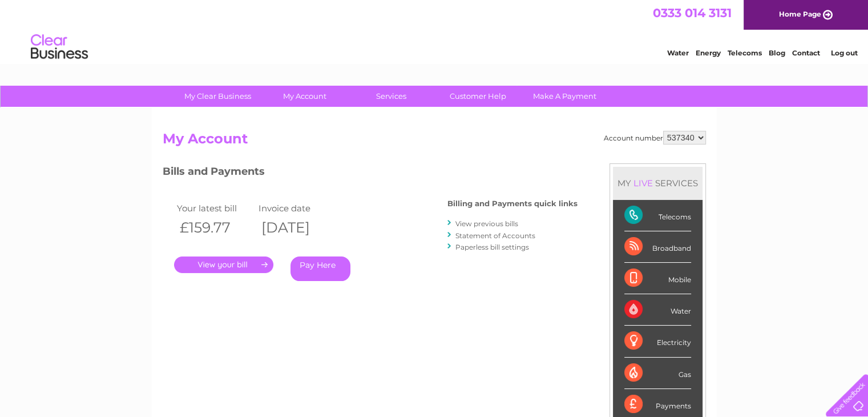  I want to click on span: 0333 014 3131, so click(692, 13).